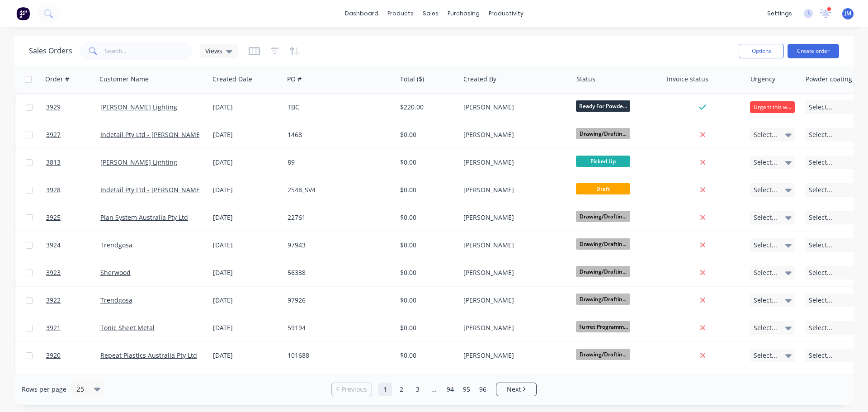 The image size is (868, 412). What do you see at coordinates (54, 355) in the screenshot?
I see `span: 3920` at bounding box center [54, 355].